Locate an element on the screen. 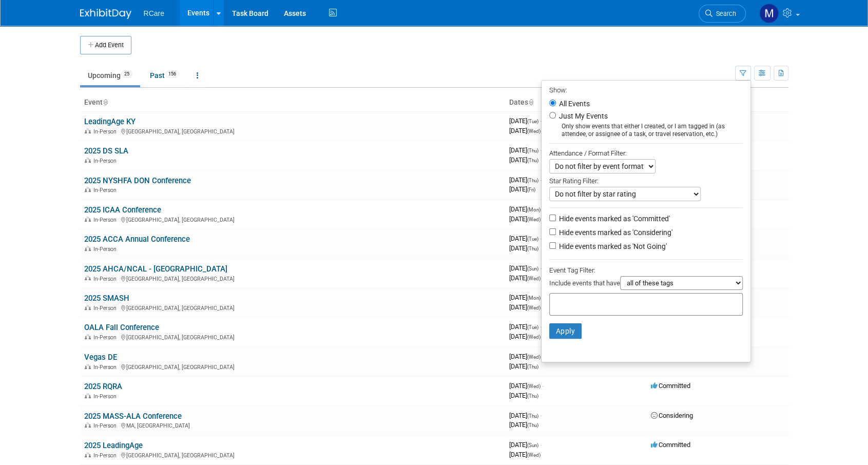  a: Sort by Start Date is located at coordinates (531, 102).